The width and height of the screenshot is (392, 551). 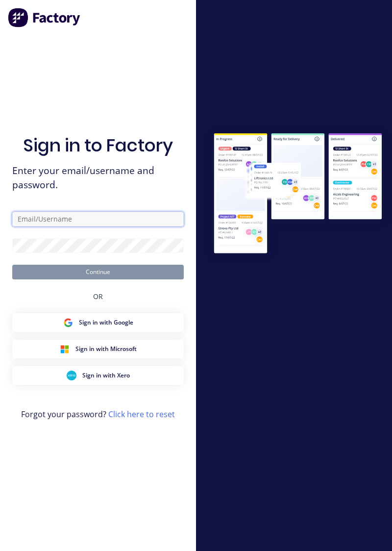 I want to click on button: Continue, so click(x=98, y=272).